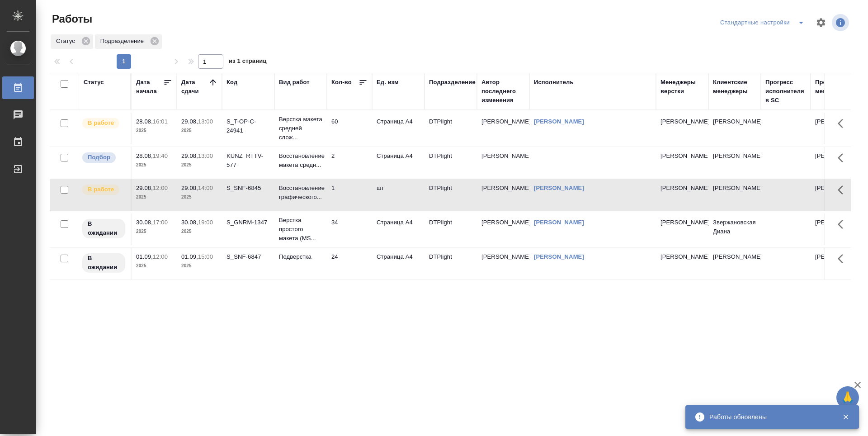 This screenshot has height=436, width=868. Describe the element at coordinates (786, 91) in the screenshot. I see `div: Прогресс исполнителя в SC` at that location.